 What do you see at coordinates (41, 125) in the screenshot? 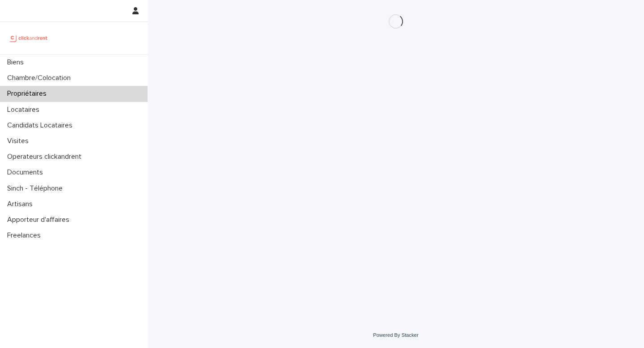
I see `p: Candidats Locataires` at bounding box center [41, 125].